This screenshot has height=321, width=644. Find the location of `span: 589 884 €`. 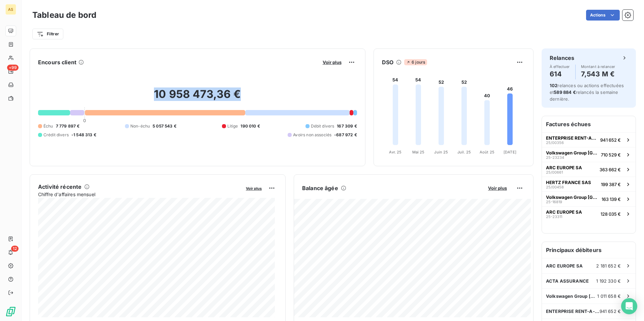

span: 589 884 € is located at coordinates (564, 92).